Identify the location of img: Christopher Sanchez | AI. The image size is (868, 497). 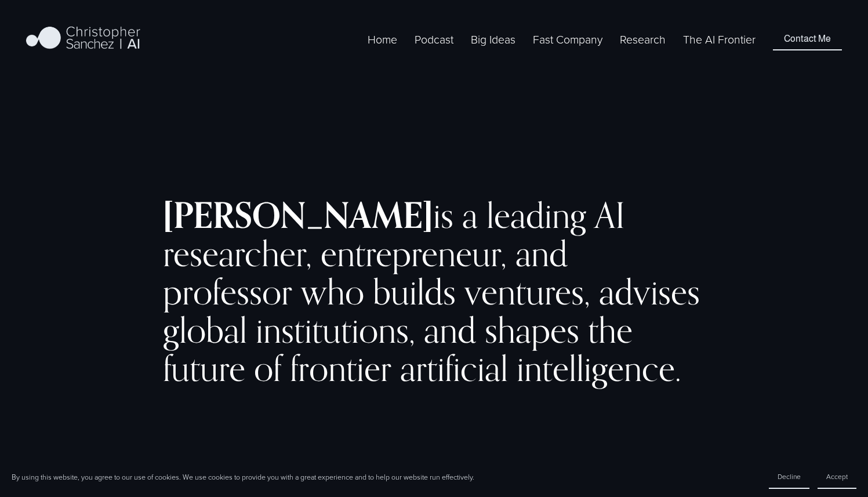
(83, 39).